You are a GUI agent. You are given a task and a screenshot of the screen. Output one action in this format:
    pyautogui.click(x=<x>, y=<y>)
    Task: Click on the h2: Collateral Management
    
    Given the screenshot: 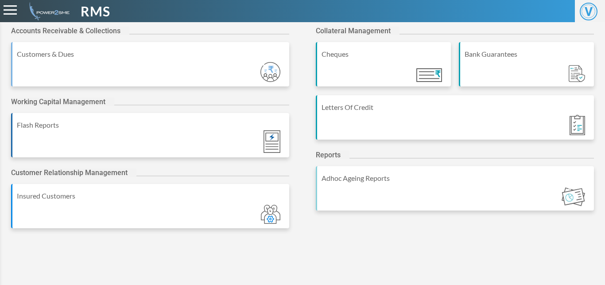 What is the action you would take?
    pyautogui.click(x=358, y=31)
    